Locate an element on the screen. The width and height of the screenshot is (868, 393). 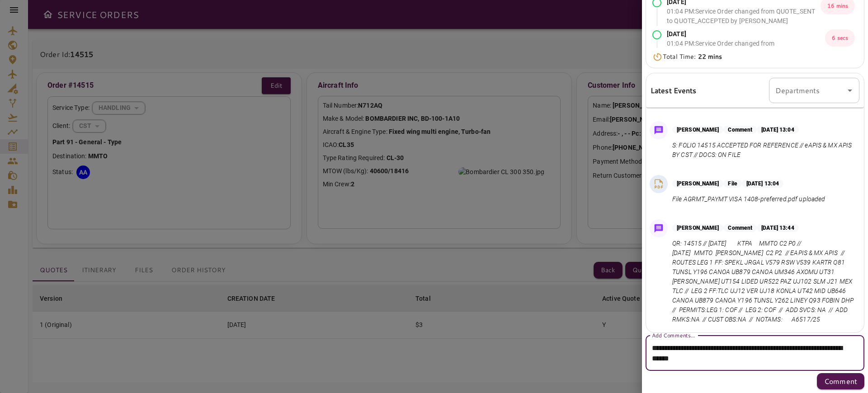
p: File AGRMT_PAYMT VISA 1408-preferred.pdf uploaded is located at coordinates (748, 199).